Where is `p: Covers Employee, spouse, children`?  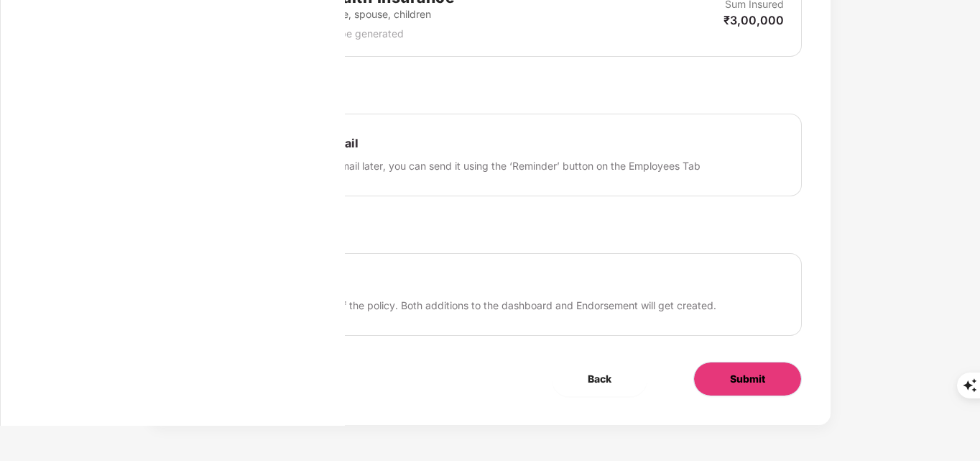 p: Covers Employee, spouse, children is located at coordinates (362, 15).